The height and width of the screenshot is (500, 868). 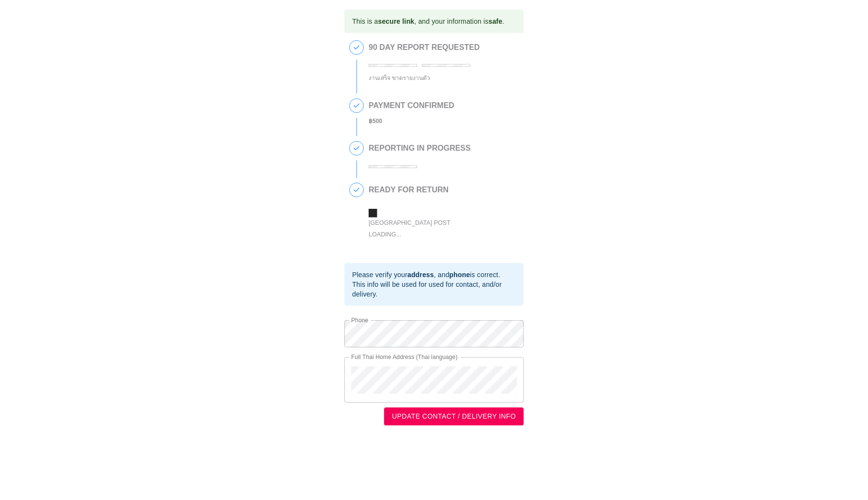 What do you see at coordinates (356, 48) in the screenshot?
I see `span: 1` at bounding box center [356, 48].